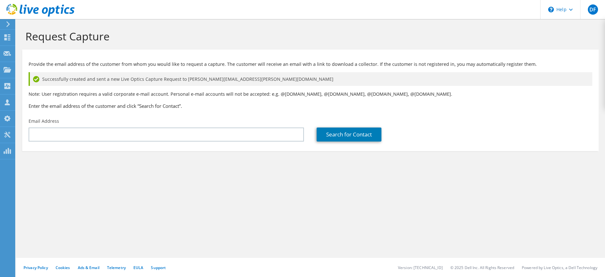  What do you see at coordinates (138, 267) in the screenshot?
I see `a: EULA` at bounding box center [138, 267].